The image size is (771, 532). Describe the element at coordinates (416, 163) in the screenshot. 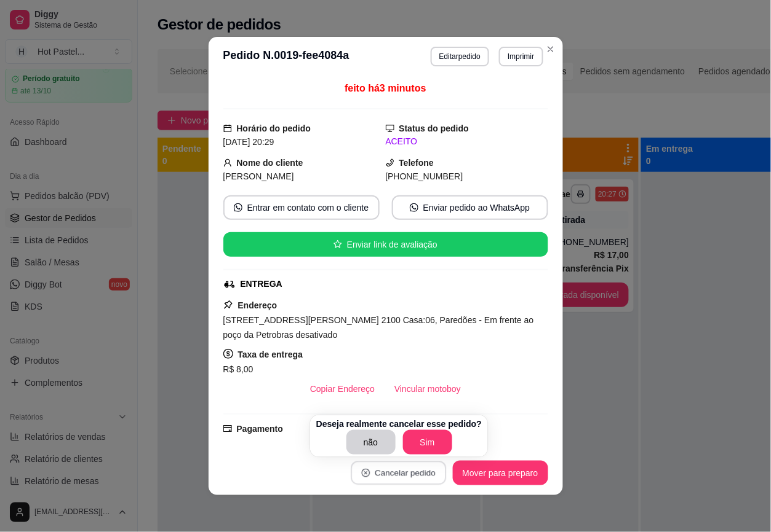

I see `strong: Telefone` at that location.